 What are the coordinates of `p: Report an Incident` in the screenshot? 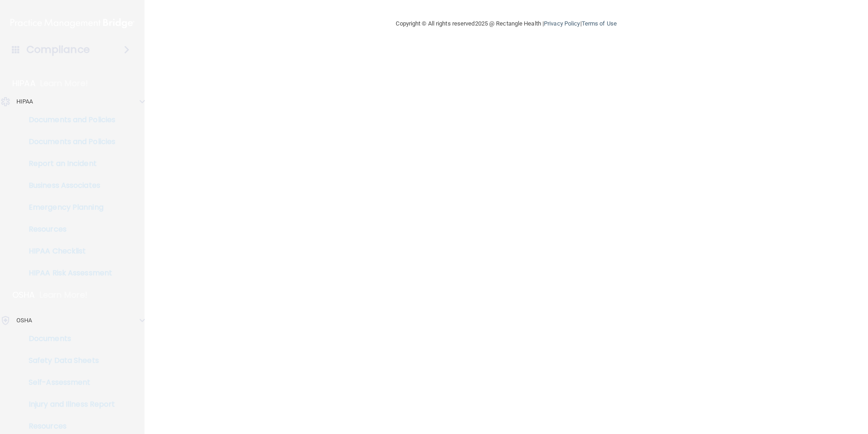 It's located at (68, 164).